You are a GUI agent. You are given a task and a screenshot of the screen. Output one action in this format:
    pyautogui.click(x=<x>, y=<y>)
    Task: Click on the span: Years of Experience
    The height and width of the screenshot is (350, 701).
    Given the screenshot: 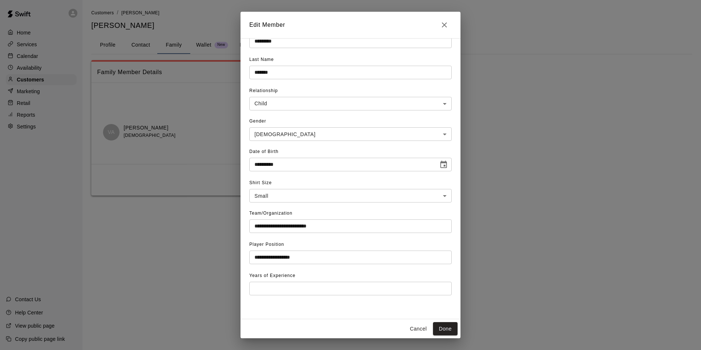 What is the action you would take?
    pyautogui.click(x=273, y=275)
    